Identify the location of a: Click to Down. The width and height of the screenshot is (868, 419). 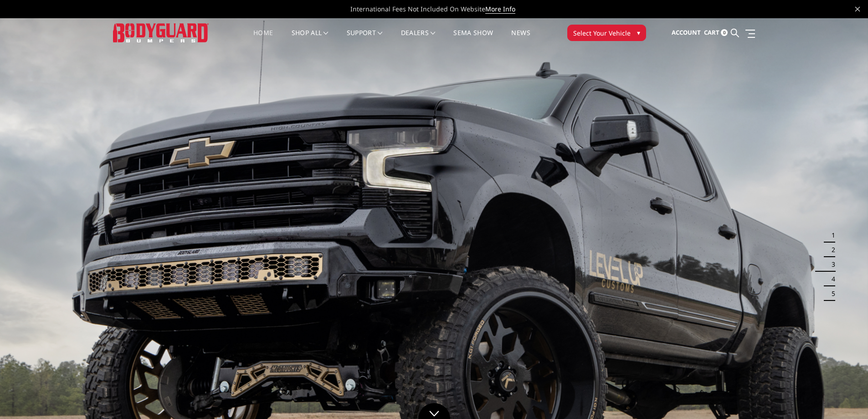
(434, 411).